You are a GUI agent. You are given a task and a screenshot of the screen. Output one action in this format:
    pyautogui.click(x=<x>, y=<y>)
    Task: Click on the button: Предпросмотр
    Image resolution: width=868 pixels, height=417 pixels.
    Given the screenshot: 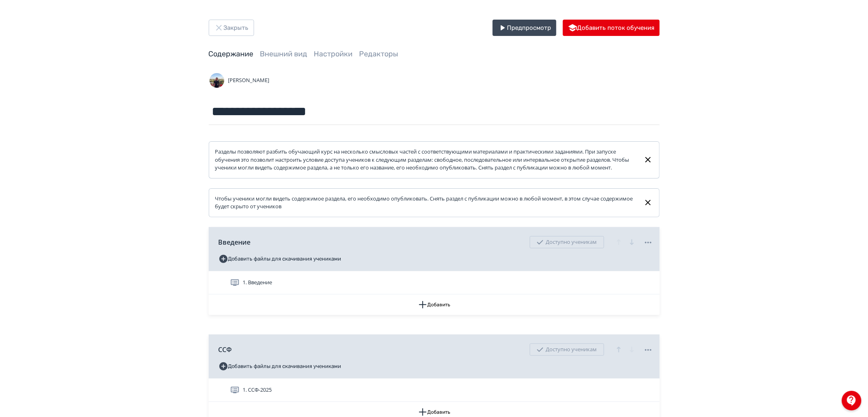 What is the action you would take?
    pyautogui.click(x=525, y=28)
    